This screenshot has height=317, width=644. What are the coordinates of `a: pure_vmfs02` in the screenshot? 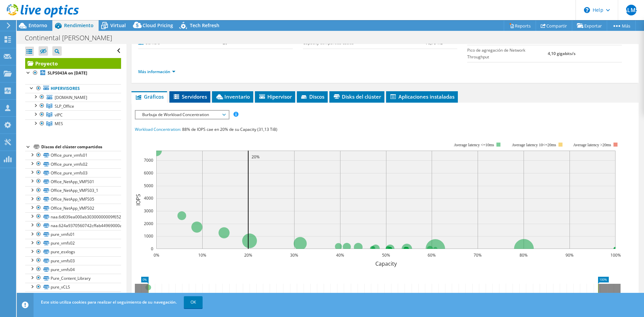 It's located at (73, 243).